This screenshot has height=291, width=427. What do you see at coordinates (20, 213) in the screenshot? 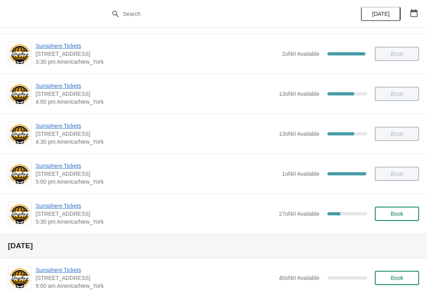
I see `img: Sunsphere Tickets | 810 Clinch Avenue, Knoxville, TN, USA | 5:30 pm America/New_York` at bounding box center [20, 213].